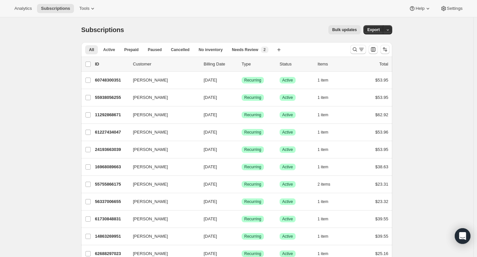 This screenshot has height=257, width=477. What do you see at coordinates (87, 9) in the screenshot?
I see `button: Tools` at bounding box center [87, 9].